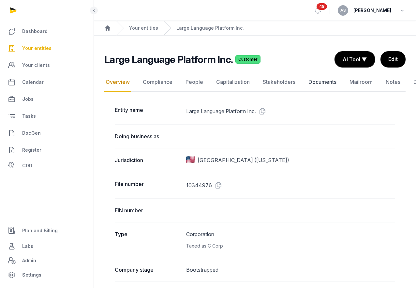  What do you see at coordinates (31, 133) in the screenshot?
I see `span: DocGen` at bounding box center [31, 133].